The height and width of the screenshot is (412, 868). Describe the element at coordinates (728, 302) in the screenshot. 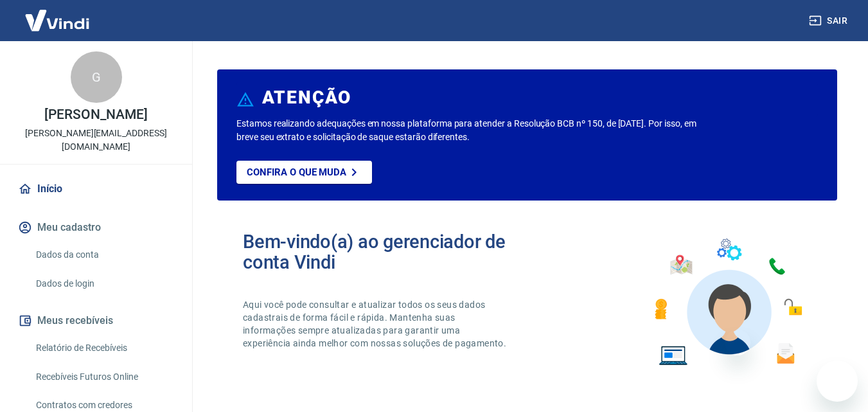

I see `img: Imagem de um avatar masculino com diversos icones exemplificando as funcionalidades do gerenciado...` at that location.